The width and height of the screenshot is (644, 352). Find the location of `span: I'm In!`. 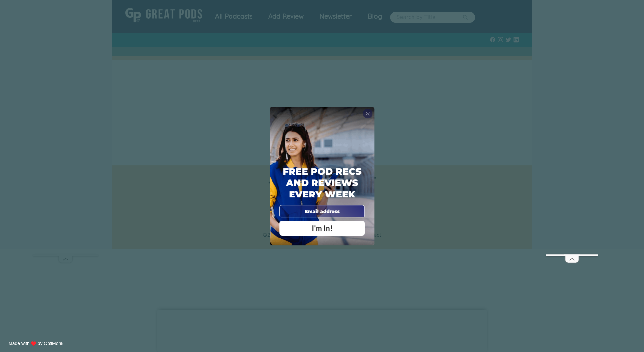

span: I'm In! is located at coordinates (322, 228).